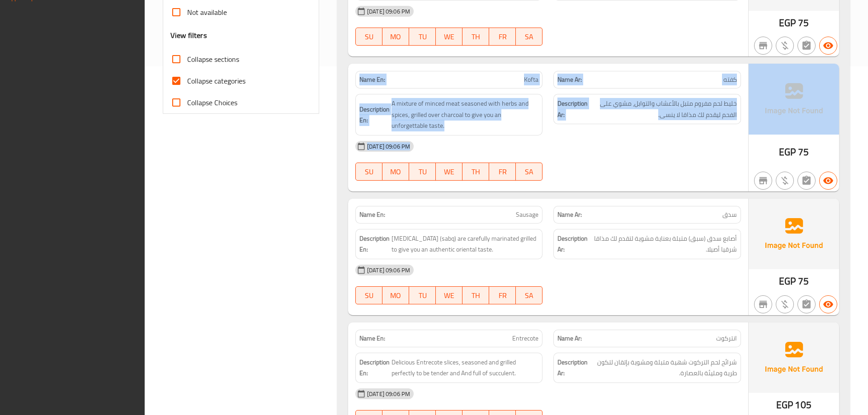 Image resolution: width=868 pixels, height=415 pixels. I want to click on span: شرائح لحم التركوت شهية متبلة ومشوية بإتقان لتكون طرية ومليئة بالعصارة., so click(663, 368).